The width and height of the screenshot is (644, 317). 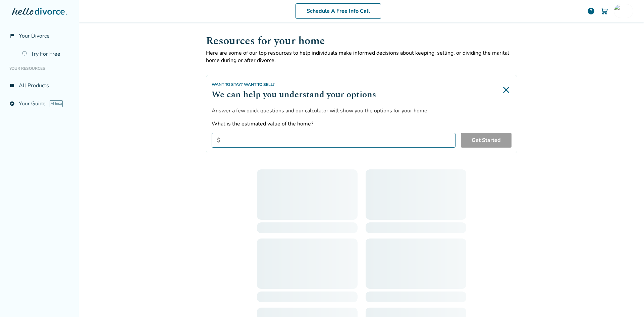 What do you see at coordinates (604, 11) in the screenshot?
I see `img: Cart` at bounding box center [604, 11].